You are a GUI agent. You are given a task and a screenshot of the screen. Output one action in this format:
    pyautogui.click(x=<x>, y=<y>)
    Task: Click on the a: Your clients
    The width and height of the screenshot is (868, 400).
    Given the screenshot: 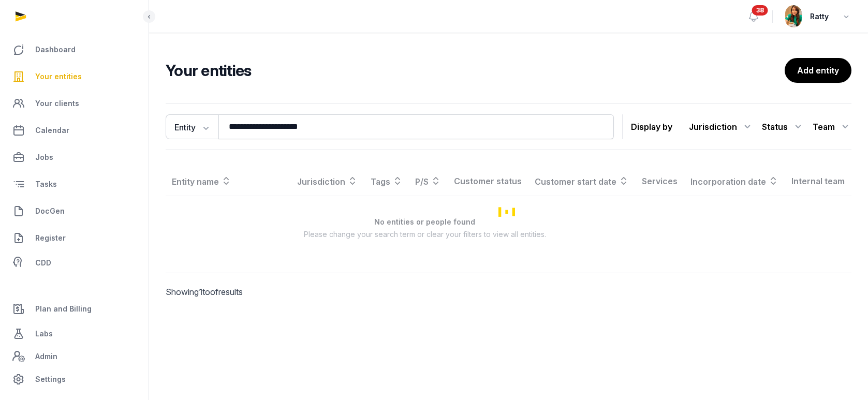 What is the action you would take?
    pyautogui.click(x=74, y=103)
    